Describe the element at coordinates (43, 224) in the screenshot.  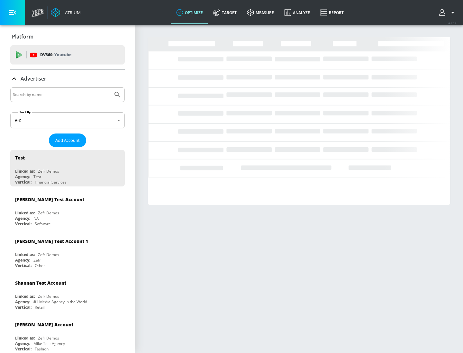
I see `div: Software` at that location.